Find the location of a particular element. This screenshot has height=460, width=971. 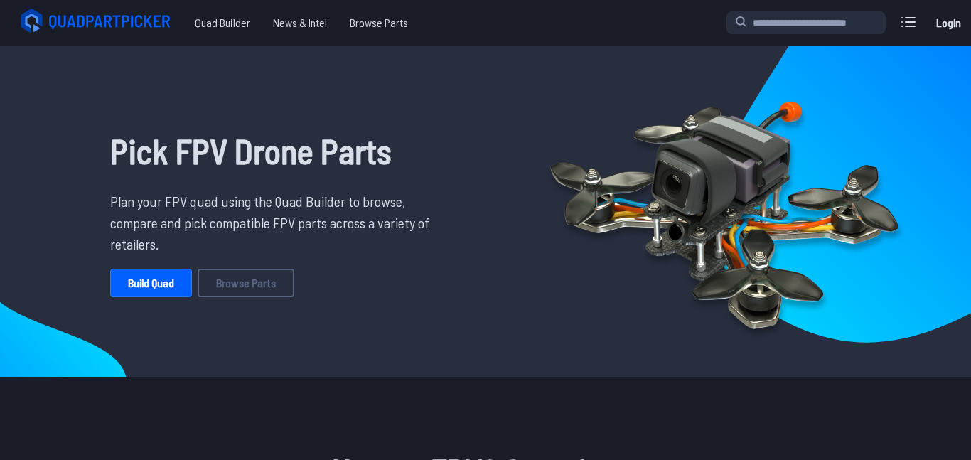

a: Quad Builder is located at coordinates (223, 23).